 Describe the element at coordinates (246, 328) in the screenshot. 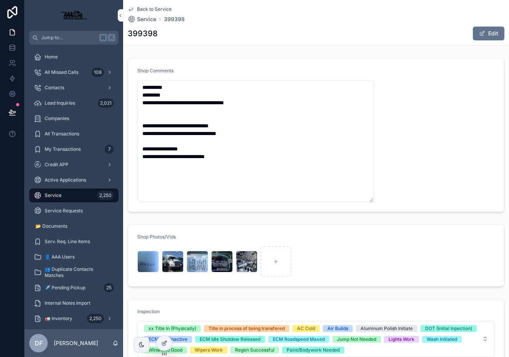

I see `button: Unselect TITLE_IN_PROCESS_OF_BEING_TRANSFERED` at that location.